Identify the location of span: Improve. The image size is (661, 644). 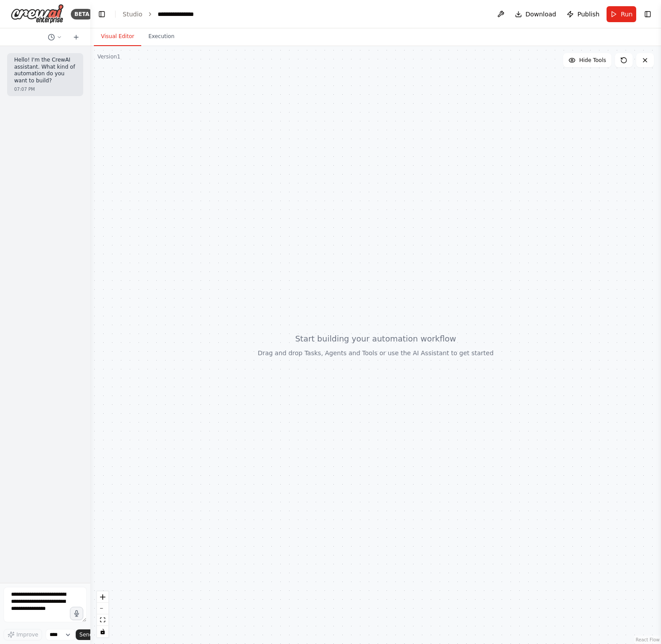
(27, 635).